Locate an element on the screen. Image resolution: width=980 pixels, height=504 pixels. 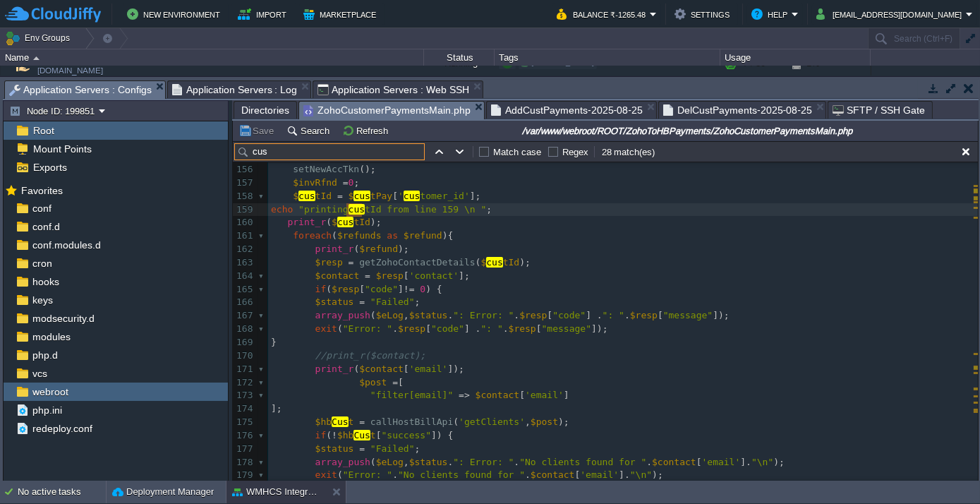
span: tomer_id' is located at coordinates (445, 195).